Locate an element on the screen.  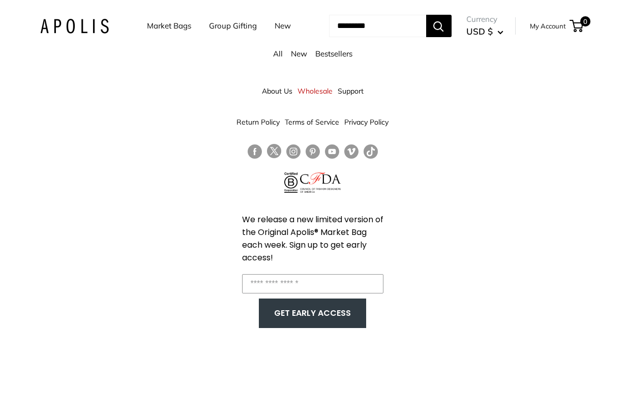
a: Return Policy is located at coordinates (258, 122).